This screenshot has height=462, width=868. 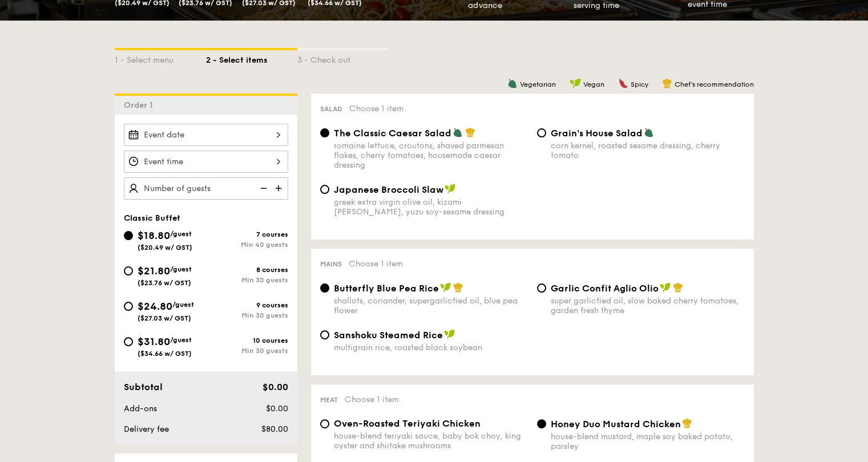 I want to click on span: $21.80, so click(x=154, y=271).